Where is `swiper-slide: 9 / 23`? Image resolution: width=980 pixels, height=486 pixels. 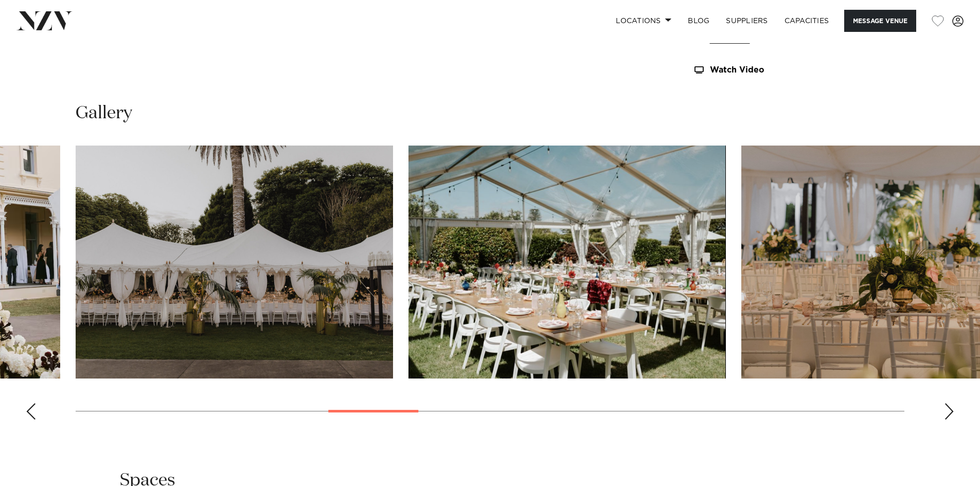
swiper-slide: 9 / 23 is located at coordinates (567, 261).